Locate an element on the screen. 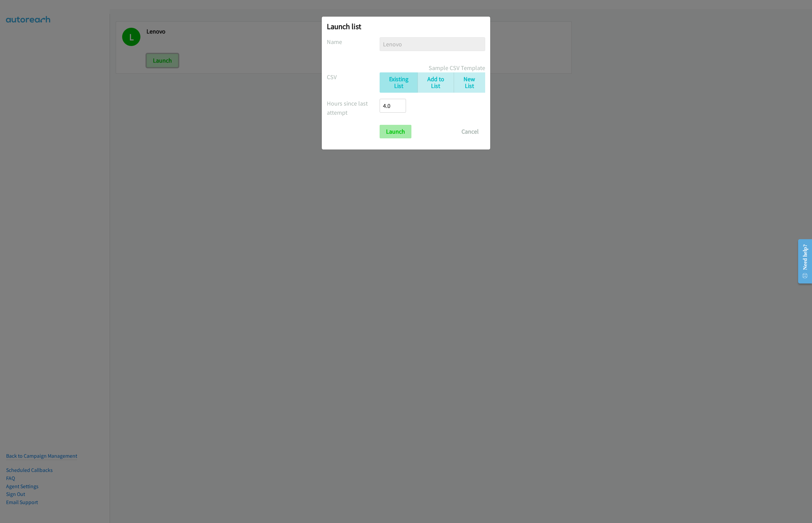  a: Add to List is located at coordinates (435, 83).